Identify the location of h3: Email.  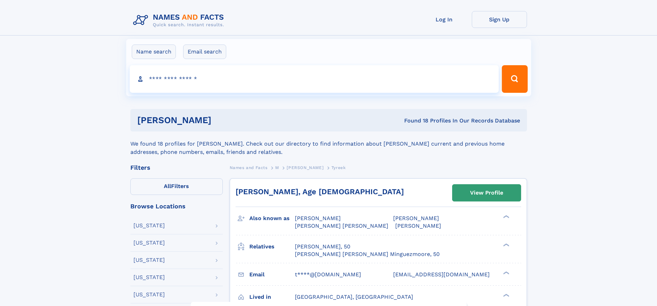
(272, 274).